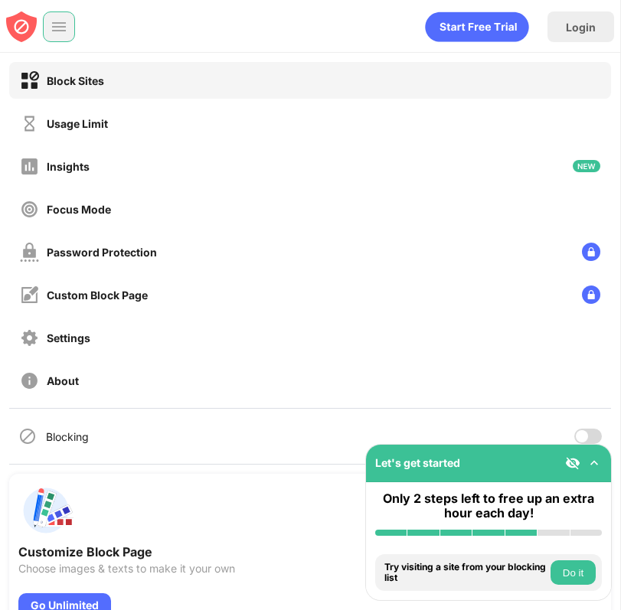 Image resolution: width=621 pixels, height=610 pixels. Describe the element at coordinates (310, 569) in the screenshot. I see `div: Choose images & texts to make it your own` at that location.